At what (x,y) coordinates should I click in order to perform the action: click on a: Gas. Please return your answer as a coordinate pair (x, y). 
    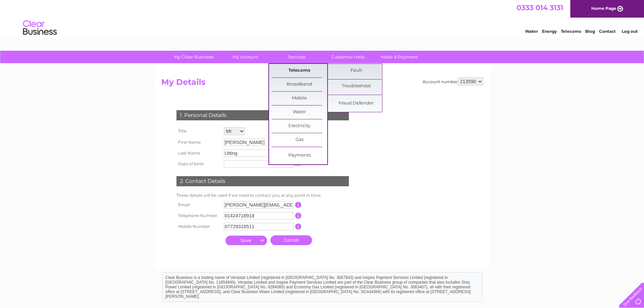
    Looking at the image, I should click on (299, 140).